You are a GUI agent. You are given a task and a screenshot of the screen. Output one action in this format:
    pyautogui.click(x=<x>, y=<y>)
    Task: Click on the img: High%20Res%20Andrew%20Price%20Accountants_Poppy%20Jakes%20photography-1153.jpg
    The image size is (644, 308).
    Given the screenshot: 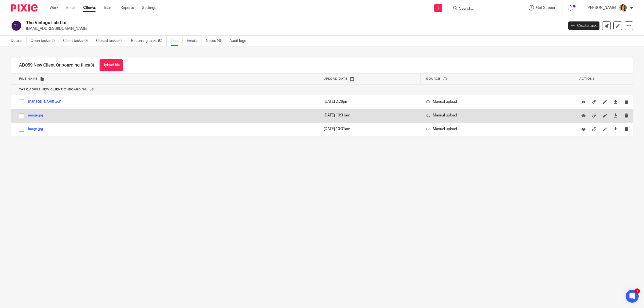 What is the action you would take?
    pyautogui.click(x=623, y=8)
    